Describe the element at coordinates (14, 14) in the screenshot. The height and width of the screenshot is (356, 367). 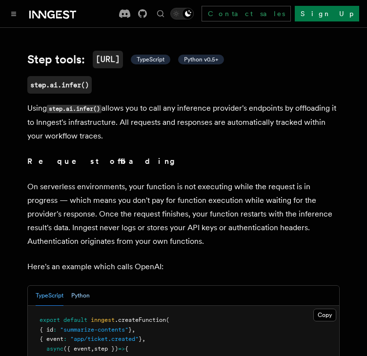
I see `button: Toggle navigation` at that location.